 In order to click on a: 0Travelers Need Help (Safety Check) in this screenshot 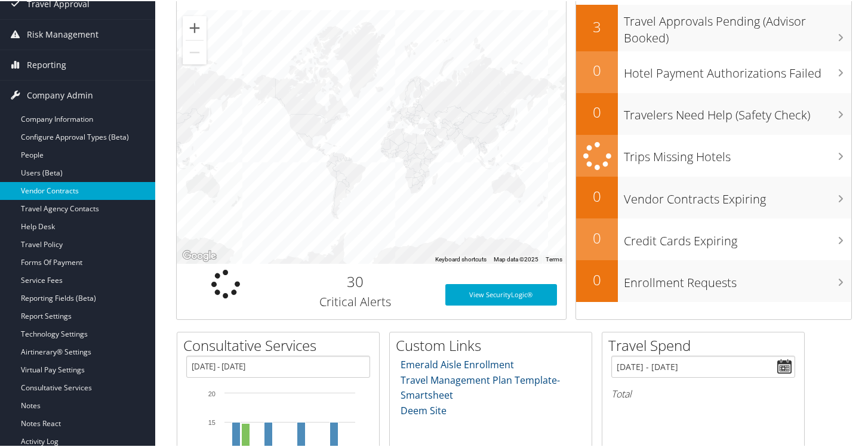, I will do `click(714, 113)`.